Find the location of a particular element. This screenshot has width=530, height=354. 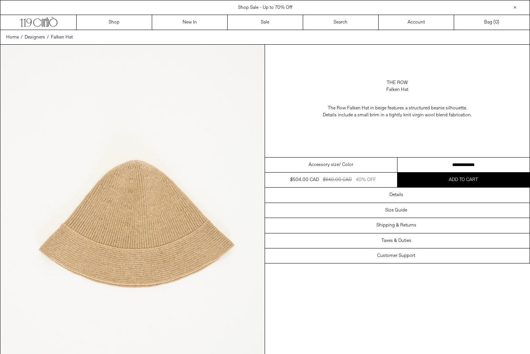

a: Shop Sale - Up to 70% Off is located at coordinates (265, 8).